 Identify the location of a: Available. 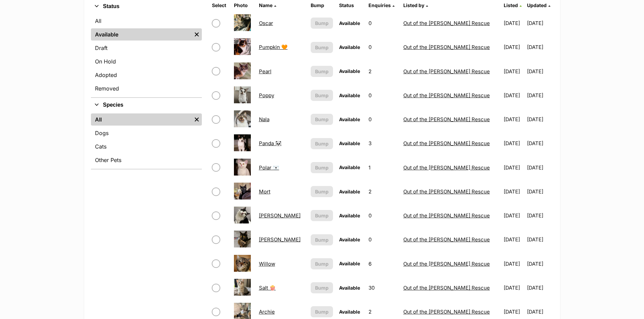
(141, 34).